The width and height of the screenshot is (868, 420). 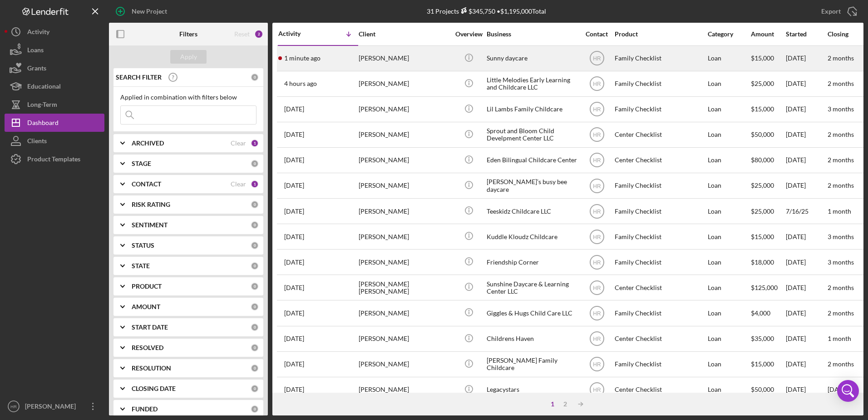 I want to click on div: Client, so click(x=404, y=34).